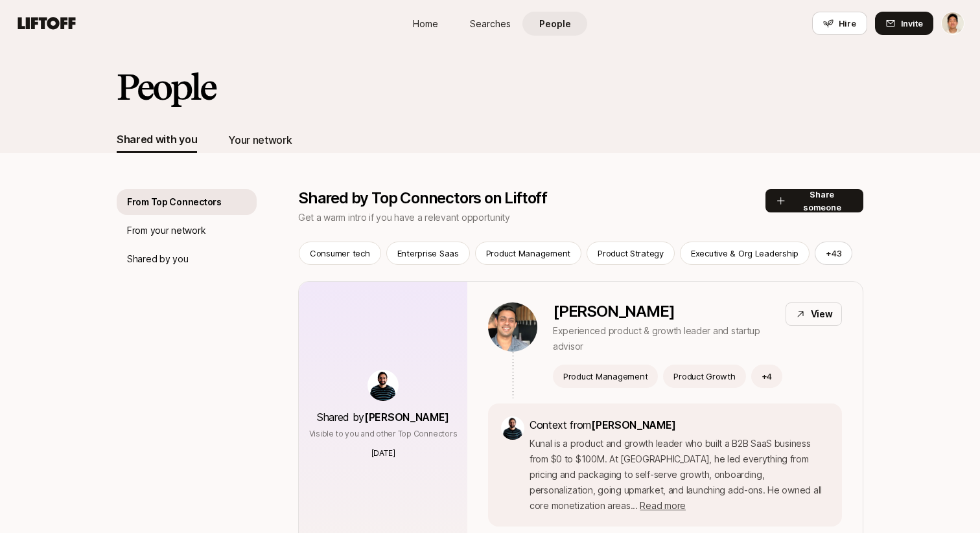  I want to click on div: Shared with you, so click(157, 139).